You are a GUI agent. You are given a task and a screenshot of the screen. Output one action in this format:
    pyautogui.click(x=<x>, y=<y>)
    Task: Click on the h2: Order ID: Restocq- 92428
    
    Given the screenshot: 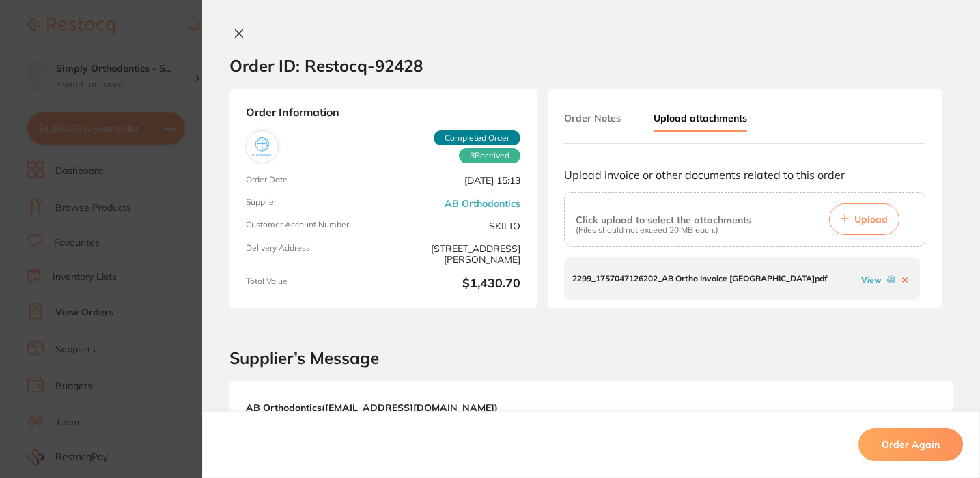 What is the action you would take?
    pyautogui.click(x=326, y=65)
    